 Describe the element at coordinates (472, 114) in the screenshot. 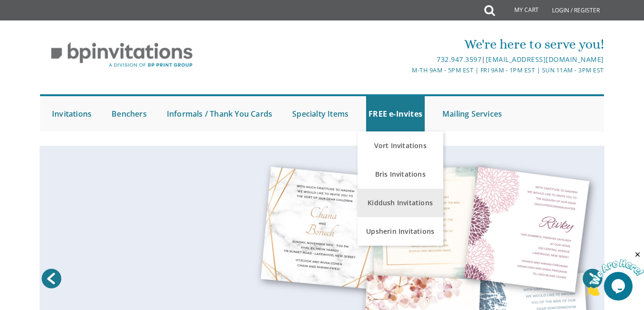

I see `a: Mailing Services` at that location.